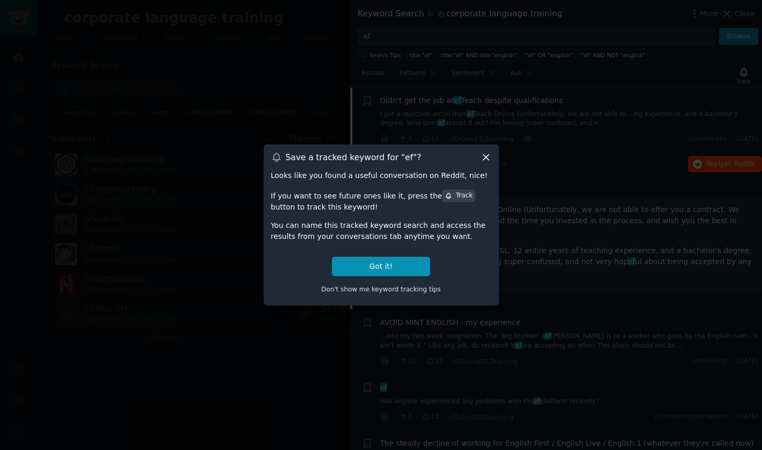 The image size is (762, 450). What do you see at coordinates (458, 196) in the screenshot?
I see `div: Track` at bounding box center [458, 196].